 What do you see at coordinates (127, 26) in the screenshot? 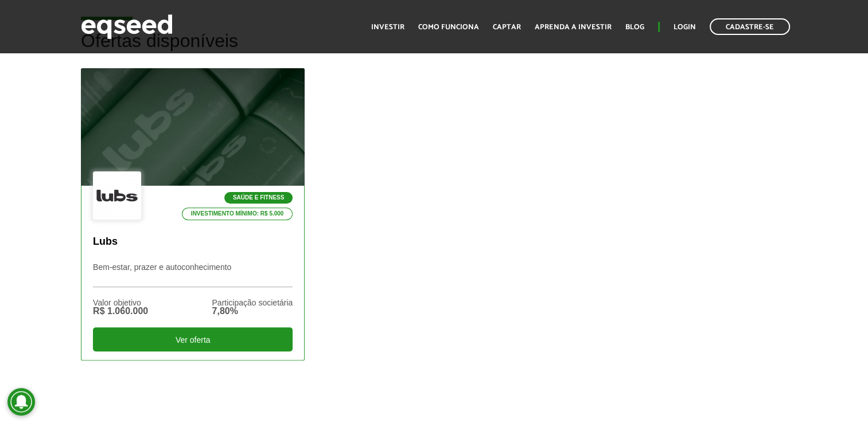
I see `img: EqSeed` at bounding box center [127, 26].